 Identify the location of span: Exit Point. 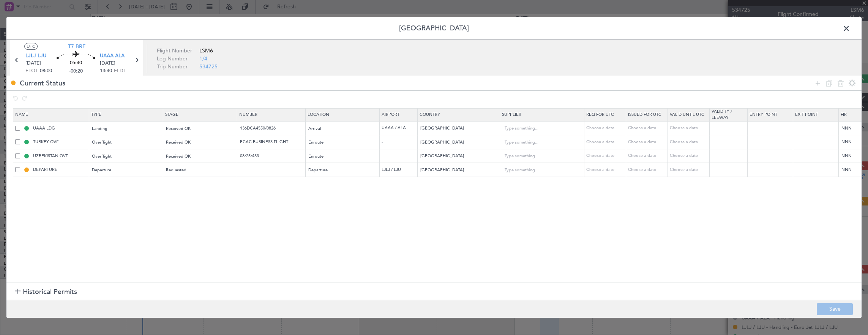
(807, 115).